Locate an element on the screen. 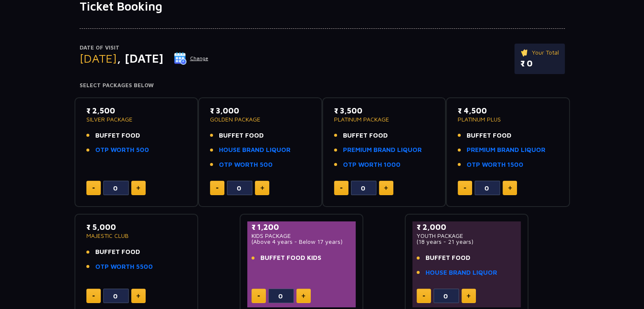 Image resolution: width=644 pixels, height=309 pixels. img: ticket is located at coordinates (525, 53).